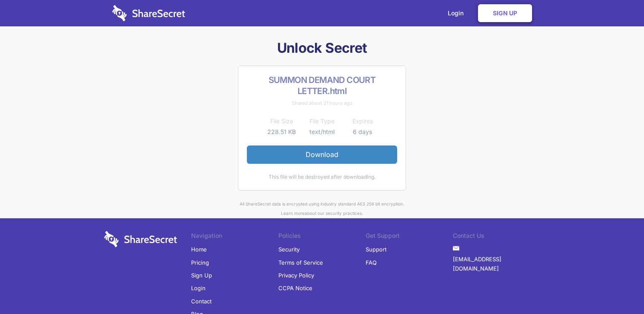 The height and width of the screenshot is (314, 644). I want to click on a: Download, so click(322, 154).